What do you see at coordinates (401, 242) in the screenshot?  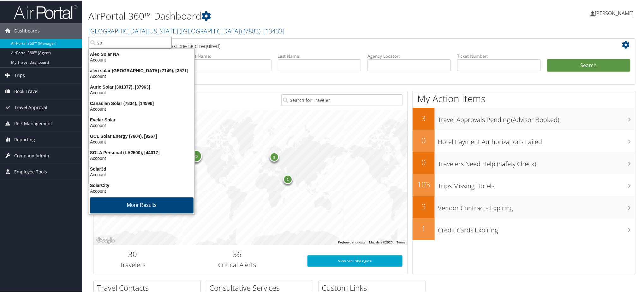 I see `a: Terms (opens in new tab)` at bounding box center [401, 242].